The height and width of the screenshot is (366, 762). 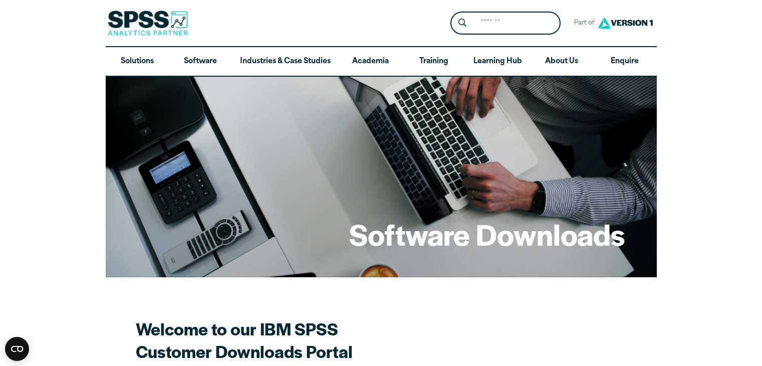 I want to click on a: Academia, so click(x=370, y=62).